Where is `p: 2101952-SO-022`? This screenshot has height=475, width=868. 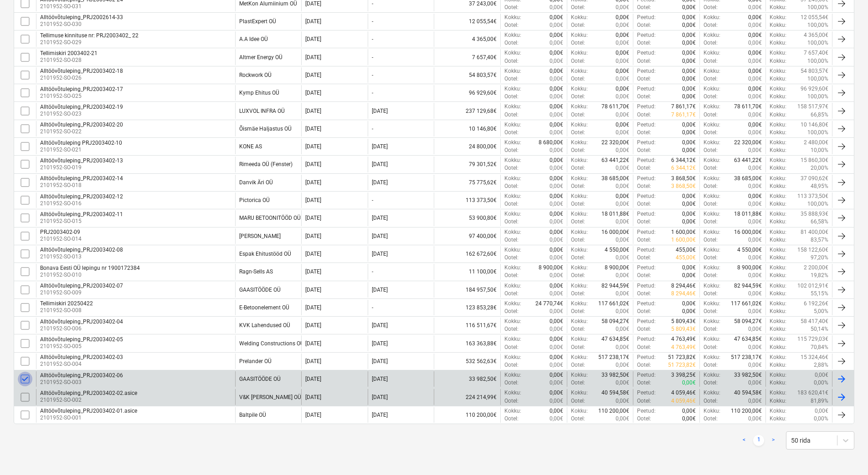 p: 2101952-SO-022 is located at coordinates (81, 132).